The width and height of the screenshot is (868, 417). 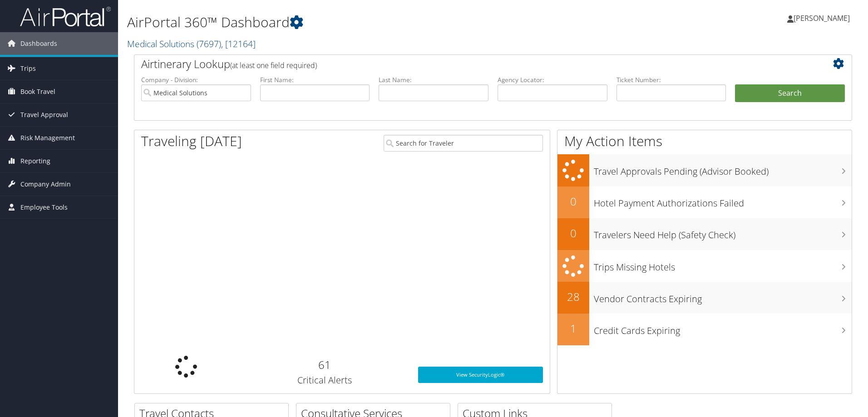 What do you see at coordinates (273, 66) in the screenshot?
I see `span: (at least one field required)` at bounding box center [273, 66].